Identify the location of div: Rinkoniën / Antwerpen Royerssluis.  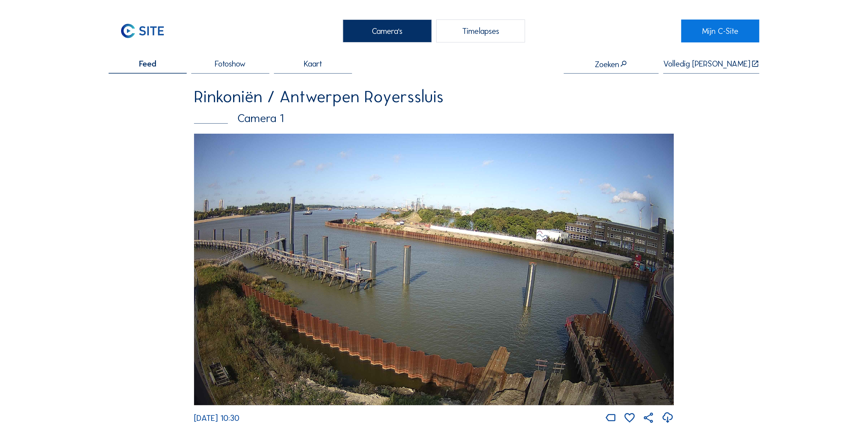
(434, 97).